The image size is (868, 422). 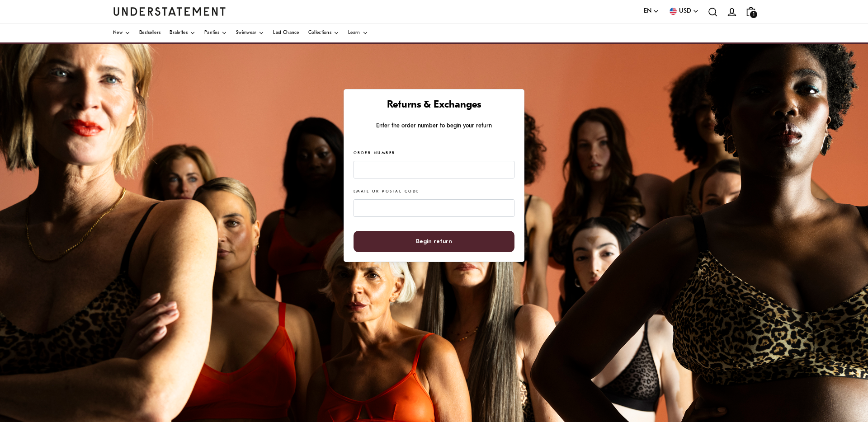 I want to click on label: Order Number, so click(x=374, y=153).